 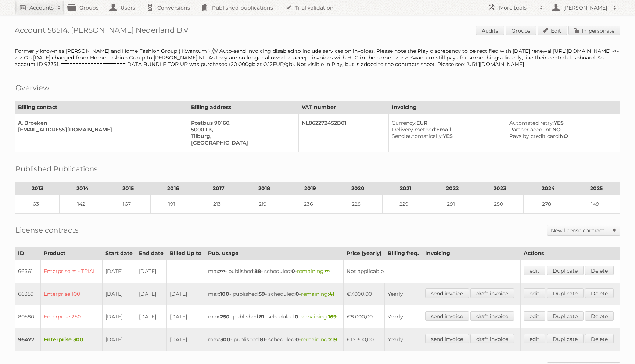 I want to click on th: 2018, so click(x=265, y=189).